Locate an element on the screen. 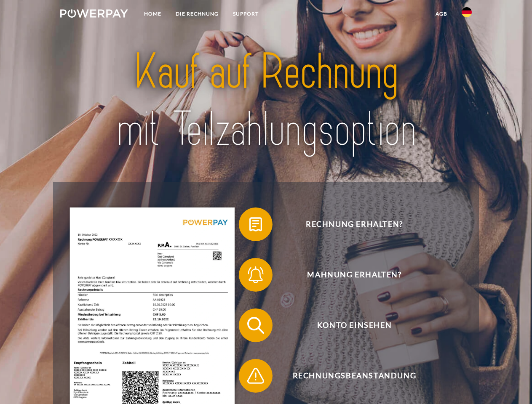 The image size is (532, 404). img: qb_bell.svg is located at coordinates (256, 274).